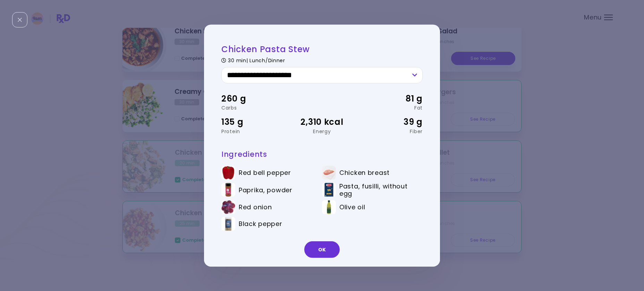 This screenshot has width=644, height=291. I want to click on div: 81 g, so click(389, 98).